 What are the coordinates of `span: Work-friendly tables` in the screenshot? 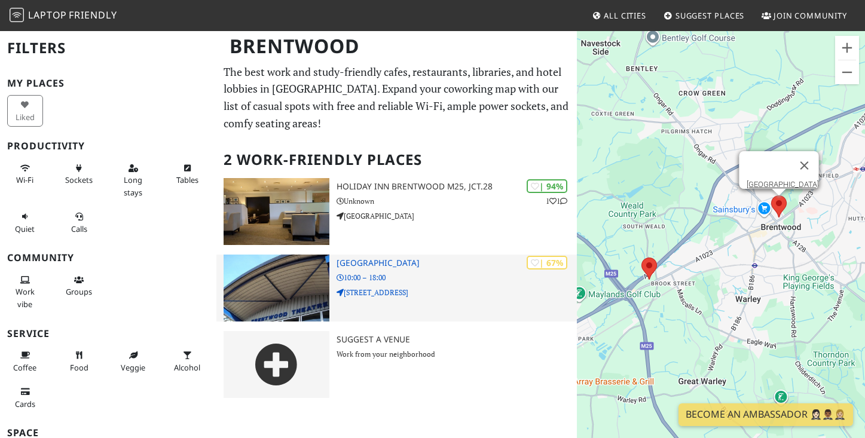 It's located at (187, 180).